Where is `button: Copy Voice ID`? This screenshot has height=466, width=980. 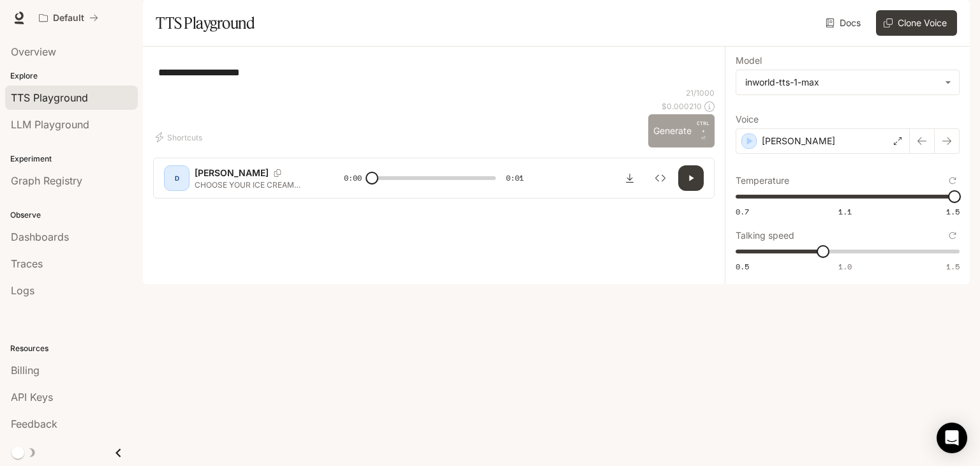
button: Copy Voice ID is located at coordinates (277, 173).